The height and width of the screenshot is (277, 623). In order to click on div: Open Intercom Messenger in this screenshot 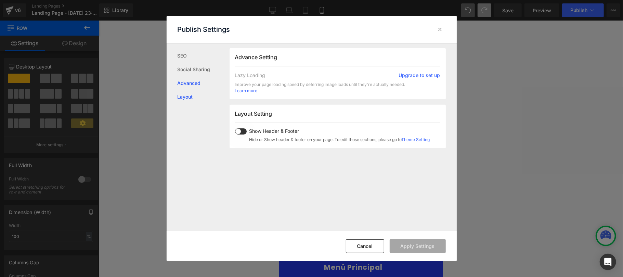, I will do `click(608, 262)`.